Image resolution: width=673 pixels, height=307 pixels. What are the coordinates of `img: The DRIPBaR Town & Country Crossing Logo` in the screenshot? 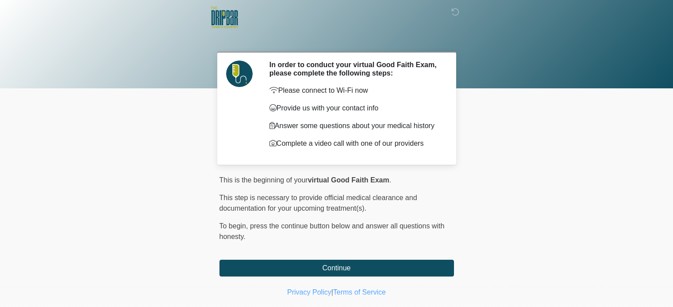 It's located at (224, 18).